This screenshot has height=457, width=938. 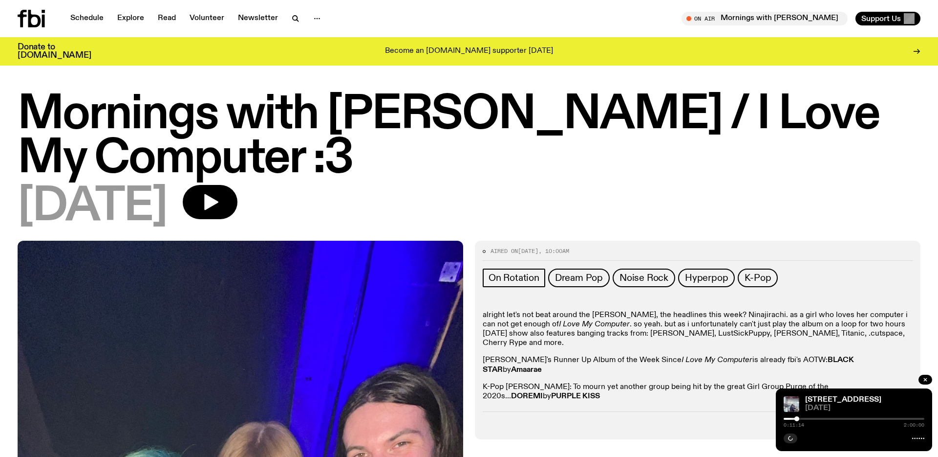 I want to click on span: 2:00:00, so click(x=915, y=425).